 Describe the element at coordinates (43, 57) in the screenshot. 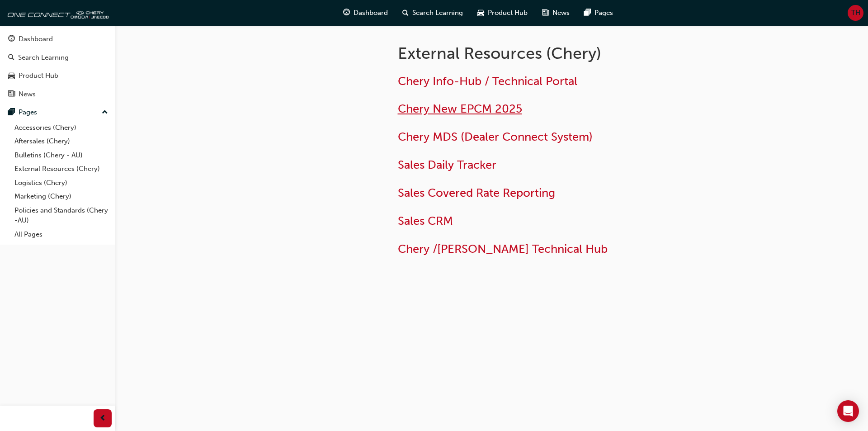

I see `div: Search Learning` at that location.